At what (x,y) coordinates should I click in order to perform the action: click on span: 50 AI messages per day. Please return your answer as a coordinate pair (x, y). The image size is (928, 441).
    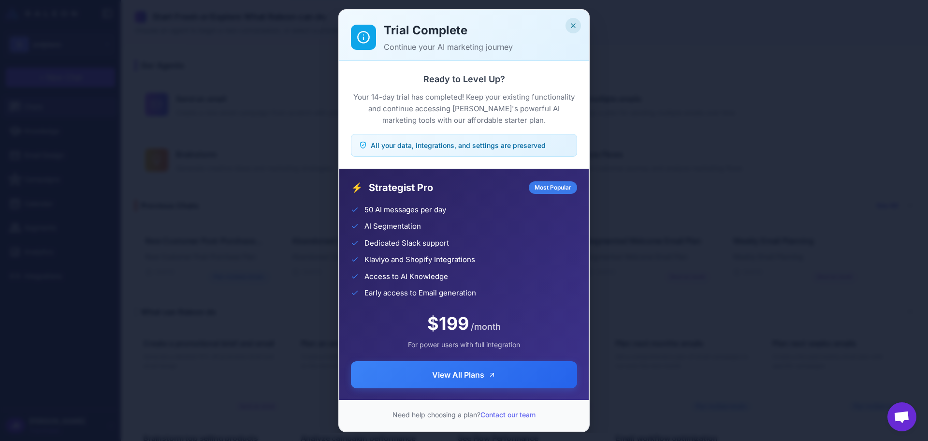
    Looking at the image, I should click on (405, 210).